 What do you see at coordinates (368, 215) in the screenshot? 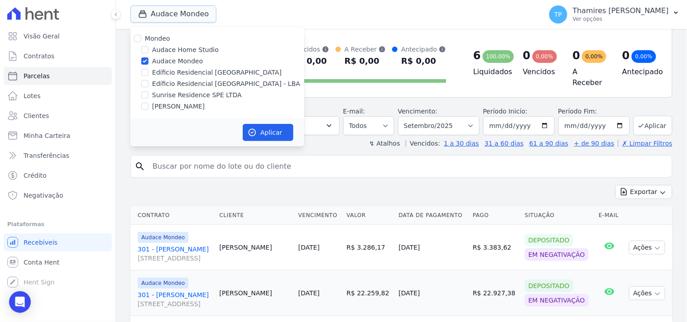
I see `th: Valor` at bounding box center [368, 215].